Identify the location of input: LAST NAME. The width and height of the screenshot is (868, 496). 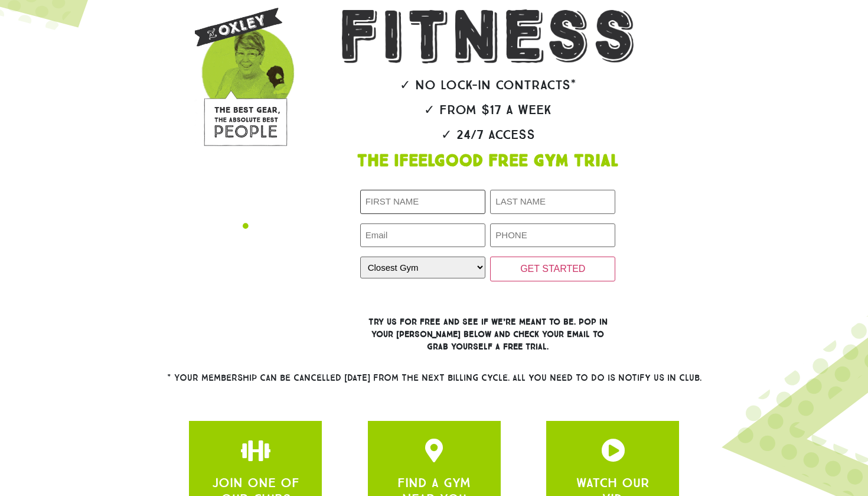
(553, 201).